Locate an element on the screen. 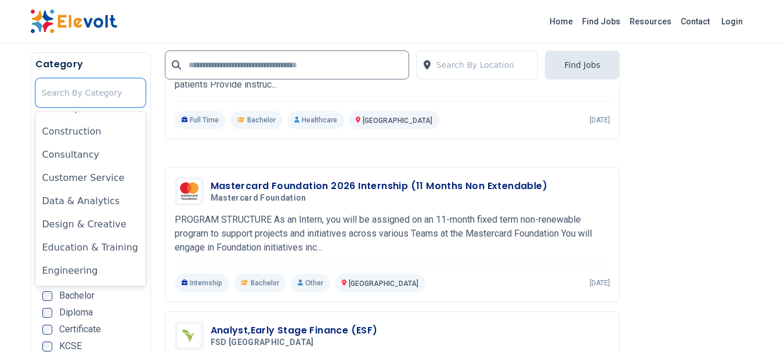 This screenshot has width=784, height=352. p: Internship is located at coordinates (202, 283).